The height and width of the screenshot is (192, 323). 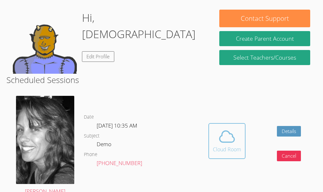 What do you see at coordinates (289, 156) in the screenshot?
I see `button: Cancel` at bounding box center [289, 156].